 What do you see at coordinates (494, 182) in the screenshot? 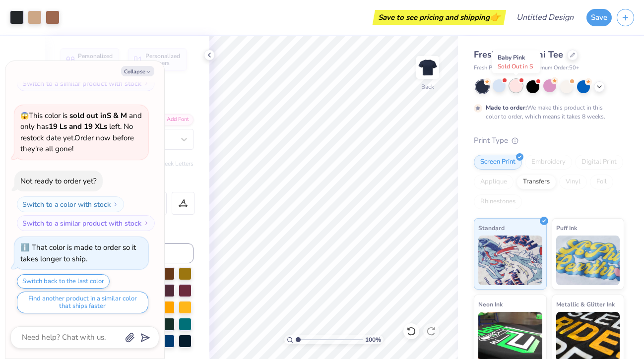
I see `div: Applique` at bounding box center [494, 182].